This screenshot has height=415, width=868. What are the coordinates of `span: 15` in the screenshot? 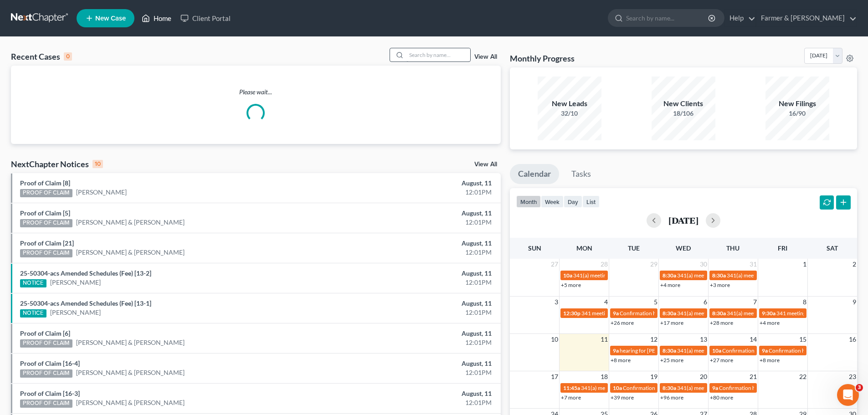 It's located at (803, 340).